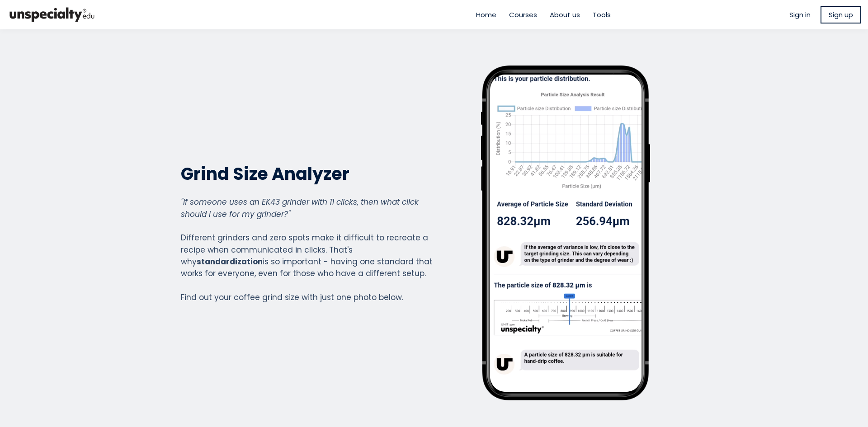 The image size is (868, 427). What do you see at coordinates (602, 14) in the screenshot?
I see `a: Tools` at bounding box center [602, 14].